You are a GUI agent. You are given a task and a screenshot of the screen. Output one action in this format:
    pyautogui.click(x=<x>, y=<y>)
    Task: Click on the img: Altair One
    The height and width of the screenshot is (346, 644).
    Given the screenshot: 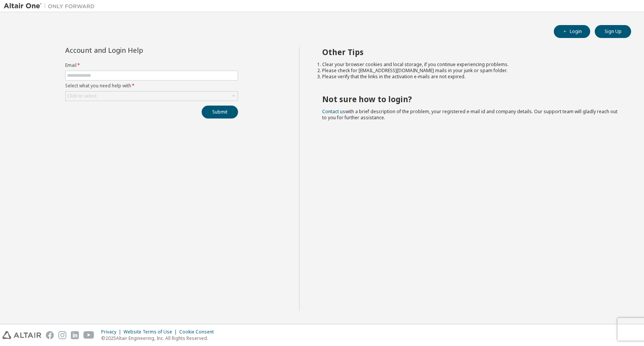 What is the action you would take?
    pyautogui.click(x=51, y=6)
    